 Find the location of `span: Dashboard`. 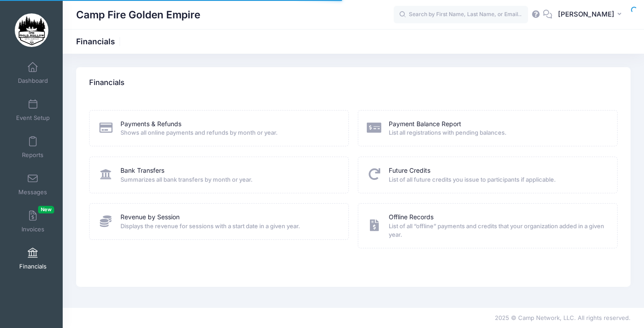

span: Dashboard is located at coordinates (33, 81).